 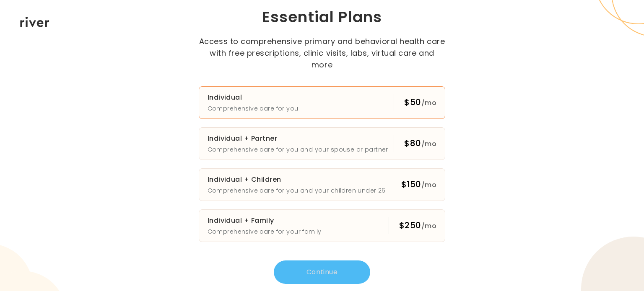 What do you see at coordinates (322, 53) in the screenshot?
I see `p: Access to comprehensive primary and behavioral health care with free prescriptions, clinic visits...` at bounding box center [322, 53].